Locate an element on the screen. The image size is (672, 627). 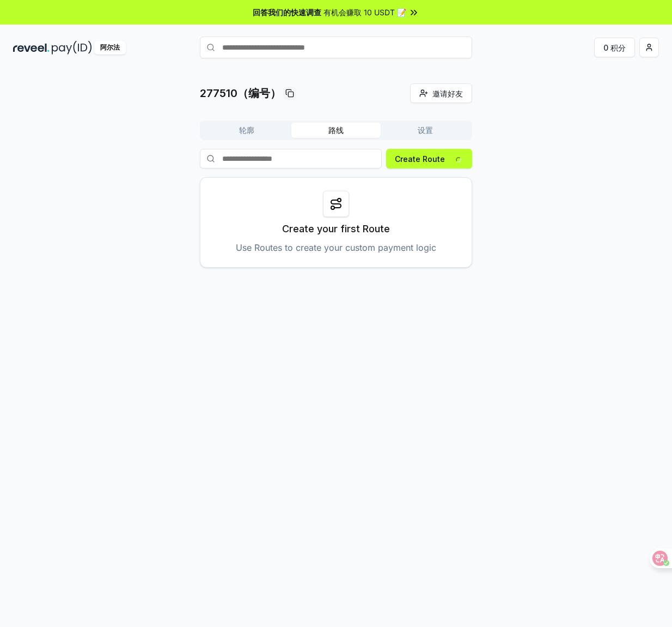
font: 邀请好友 is located at coordinates (448, 93).